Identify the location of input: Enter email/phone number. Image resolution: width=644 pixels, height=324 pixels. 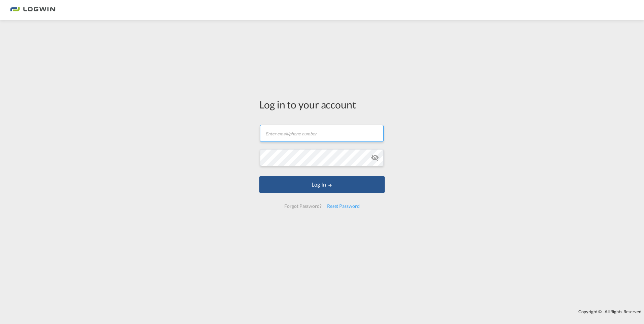
(322, 134).